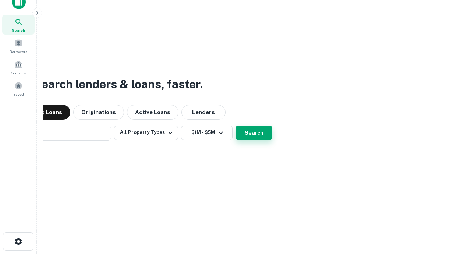  Describe the element at coordinates (153, 112) in the screenshot. I see `button: Active Loans` at that location.